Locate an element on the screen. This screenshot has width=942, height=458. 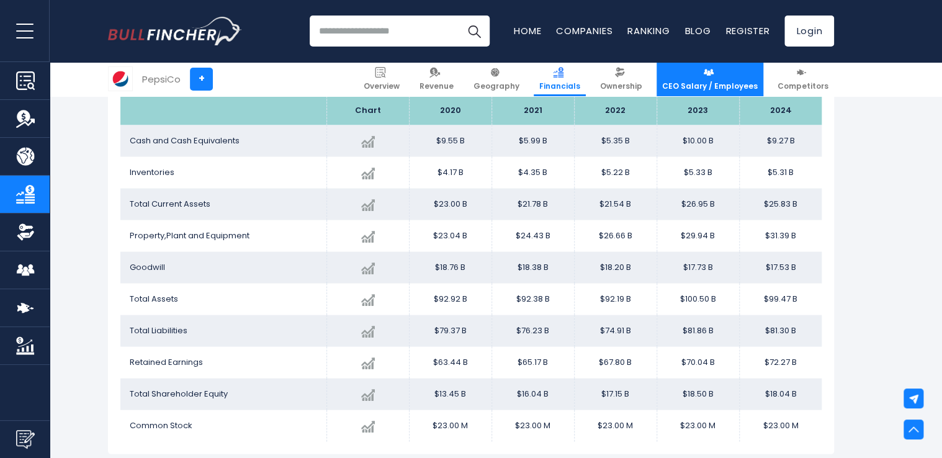
td: $31.39 B is located at coordinates (780, 235).